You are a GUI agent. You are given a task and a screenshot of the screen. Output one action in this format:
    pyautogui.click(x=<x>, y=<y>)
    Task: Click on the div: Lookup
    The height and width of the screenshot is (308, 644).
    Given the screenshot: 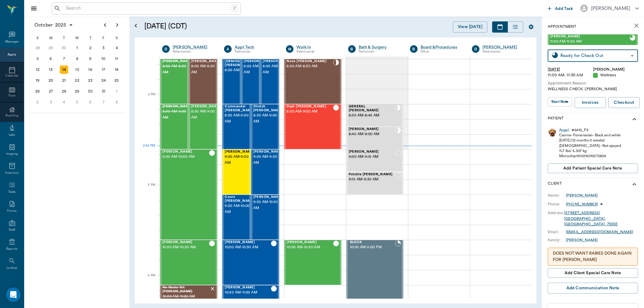 What is the action you would take?
    pyautogui.click(x=12, y=268)
    